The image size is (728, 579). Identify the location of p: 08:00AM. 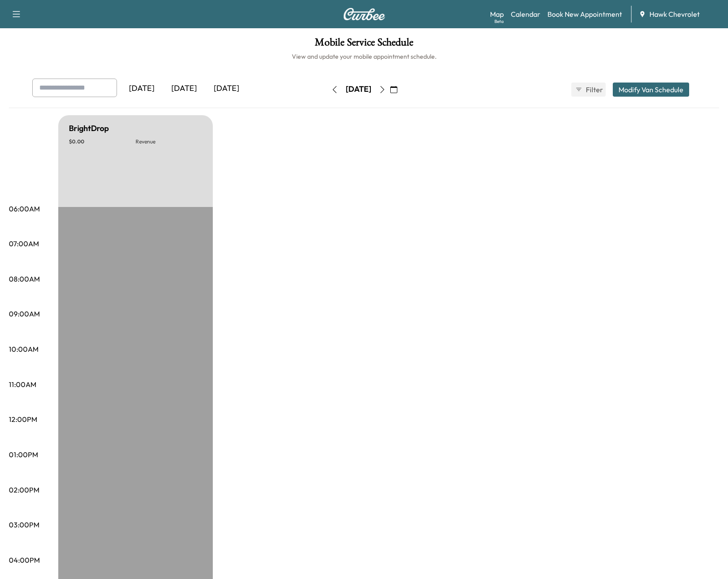
(24, 279).